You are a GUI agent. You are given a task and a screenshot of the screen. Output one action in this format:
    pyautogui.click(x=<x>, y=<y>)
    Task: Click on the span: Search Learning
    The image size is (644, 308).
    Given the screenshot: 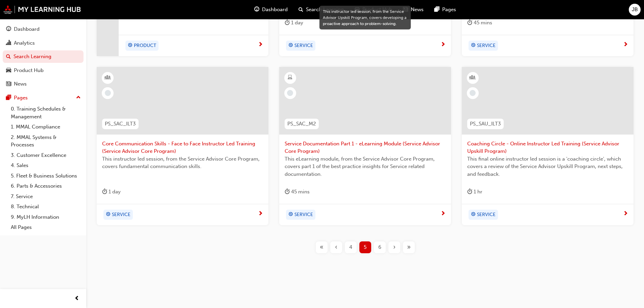 What is the action you would take?
    pyautogui.click(x=325, y=9)
    